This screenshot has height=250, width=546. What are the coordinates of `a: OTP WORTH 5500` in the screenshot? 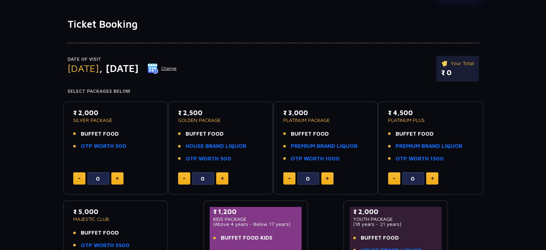 It's located at (105, 245).